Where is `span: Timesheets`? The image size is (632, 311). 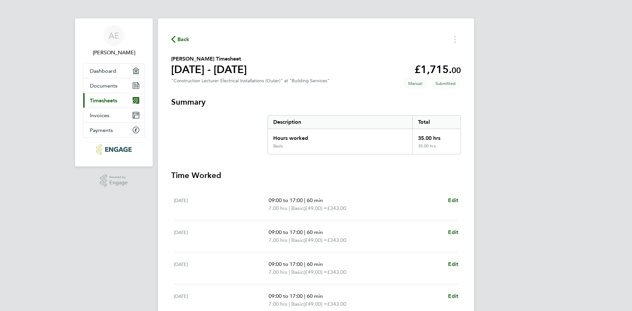 span: Timesheets is located at coordinates (103, 100).